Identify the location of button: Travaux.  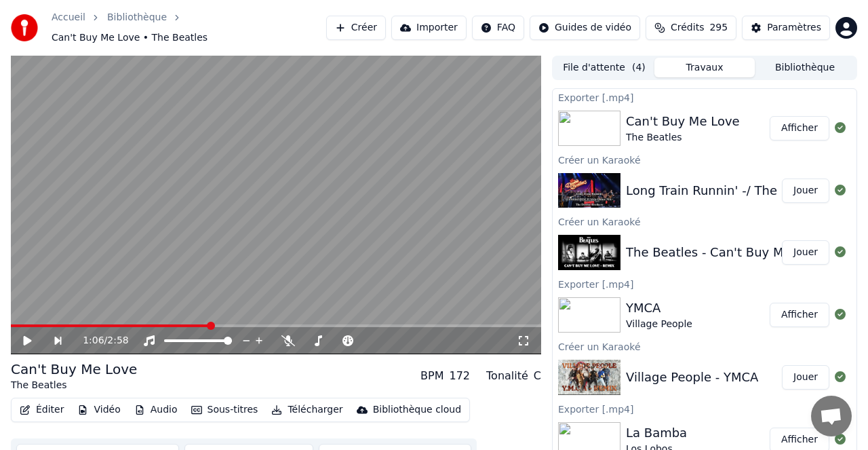
(705, 67).